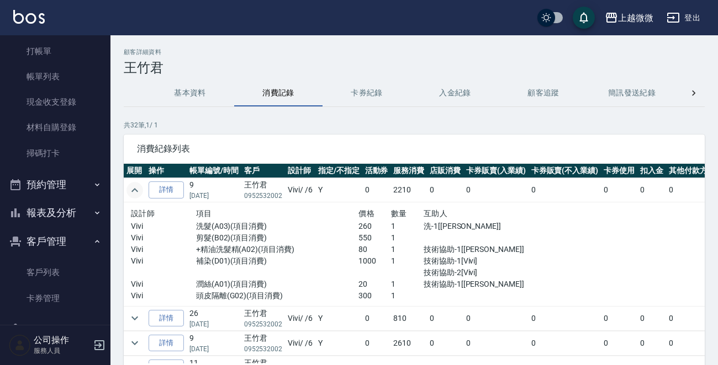 This screenshot has width=718, height=365. What do you see at coordinates (414, 52) in the screenshot?
I see `h2: 顧客詳細資料` at bounding box center [414, 52].